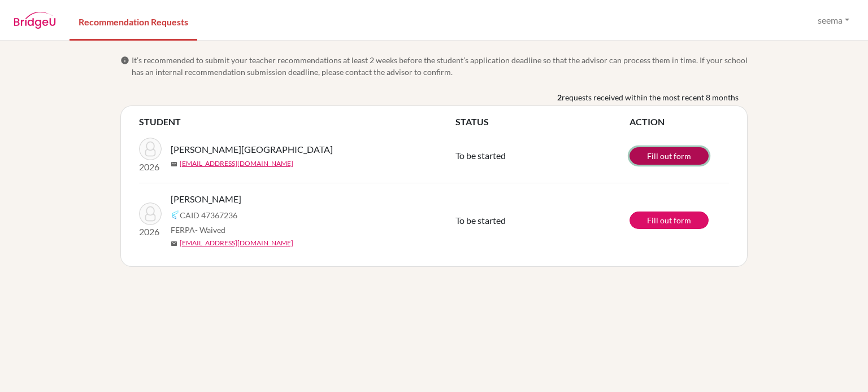 The image size is (868, 392). Describe the element at coordinates (209, 215) in the screenshot. I see `span: CAID 47367236` at that location.